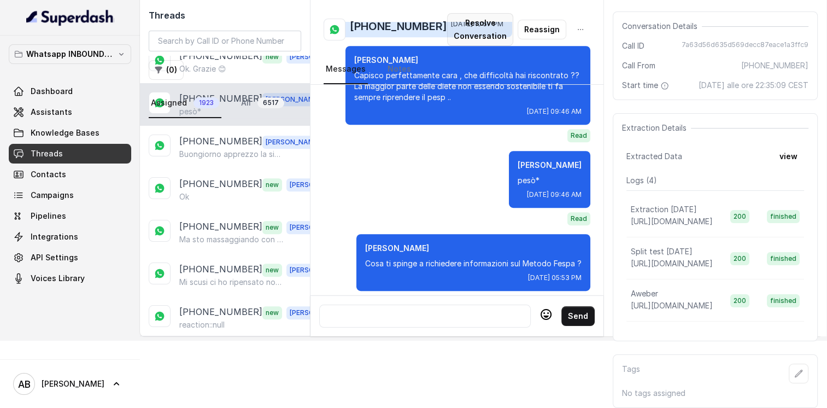  Describe the element at coordinates (638, 66) in the screenshot. I see `span: Call From` at that location.